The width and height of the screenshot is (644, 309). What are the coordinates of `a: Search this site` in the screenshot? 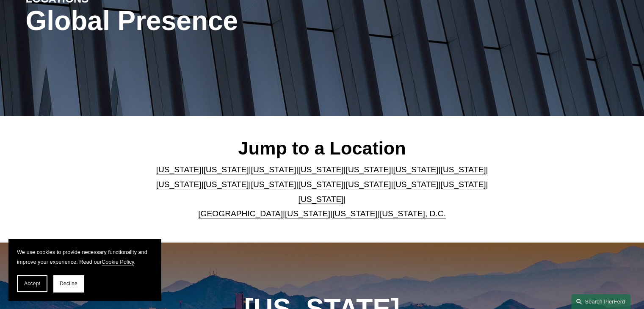 It's located at (601, 301).